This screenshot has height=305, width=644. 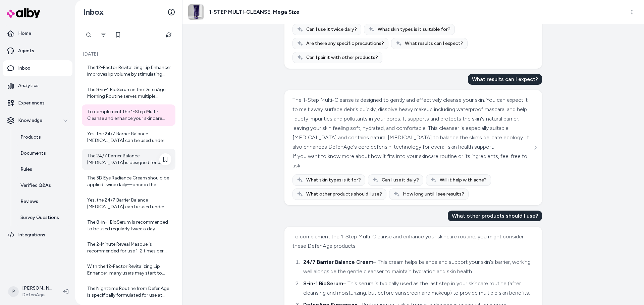 I want to click on a: To complement the 1-Step Multi-Cleanse and enhance your skincare routine, you might consider thes..., so click(x=129, y=115).